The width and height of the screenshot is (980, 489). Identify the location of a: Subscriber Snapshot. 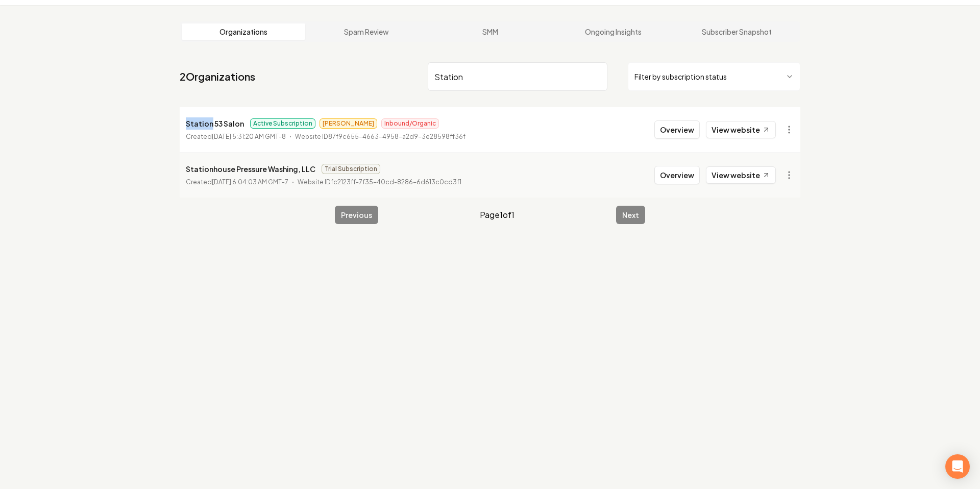
(736, 32).